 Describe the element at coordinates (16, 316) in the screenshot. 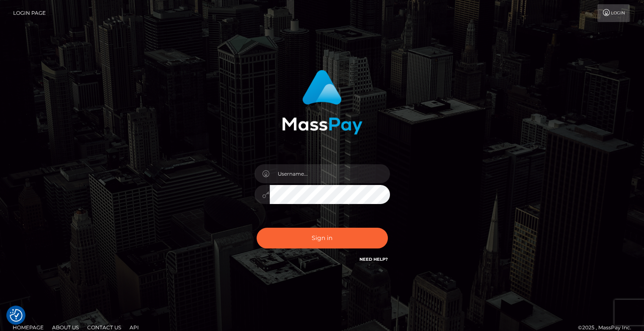

I see `button: Consent Preferences` at that location.